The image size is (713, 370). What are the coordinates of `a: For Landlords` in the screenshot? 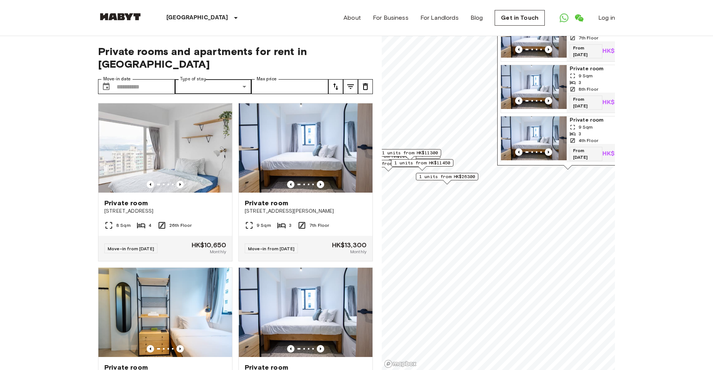 It's located at (439, 18).